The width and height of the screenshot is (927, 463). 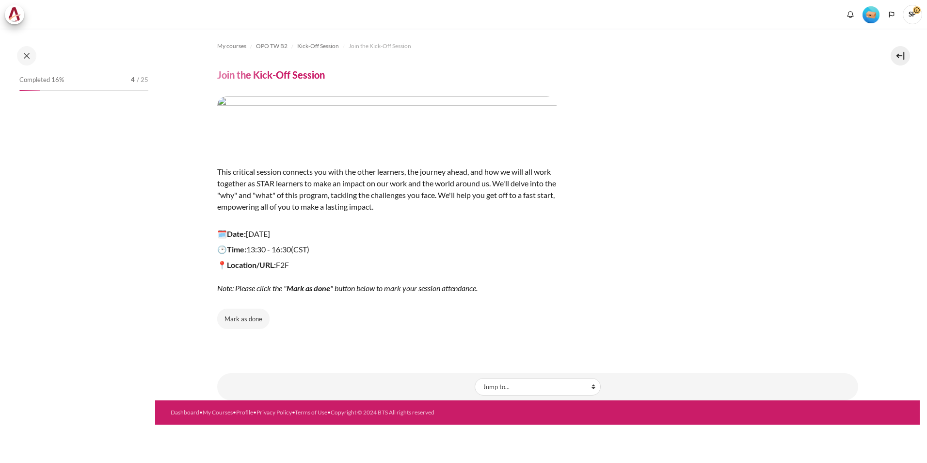 I want to click on span: / 25, so click(x=143, y=80).